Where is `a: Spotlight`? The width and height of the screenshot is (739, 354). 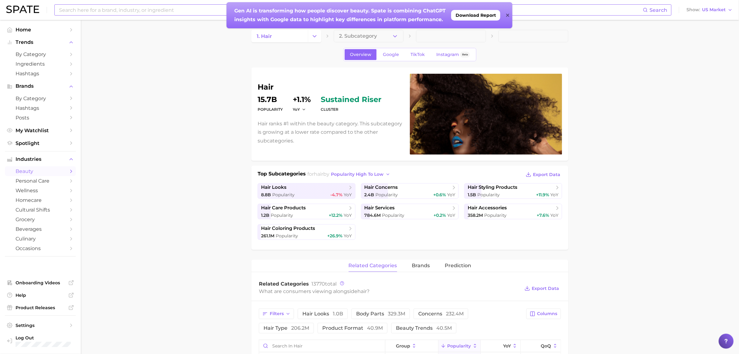 a: Spotlight is located at coordinates (40, 143).